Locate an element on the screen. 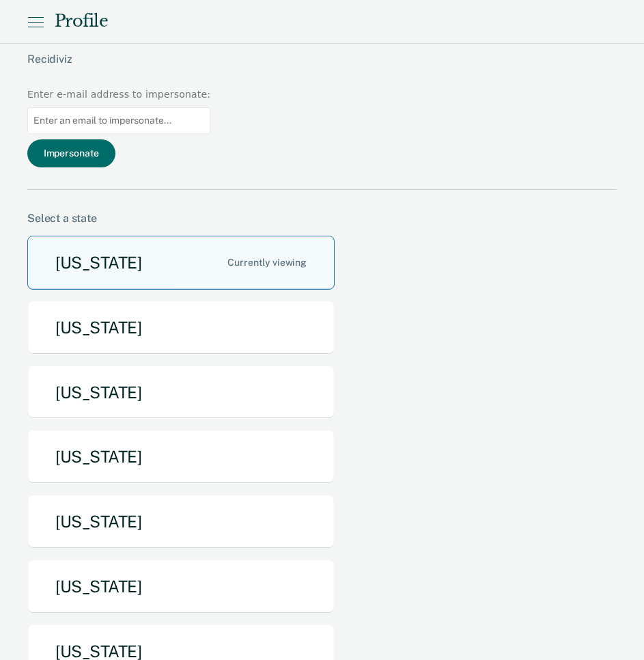 The image size is (644, 660). div: Profile is located at coordinates (81, 21).